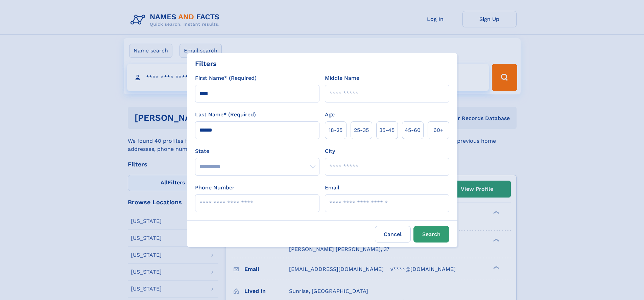  Describe the element at coordinates (332, 188) in the screenshot. I see `label: Email` at that location.